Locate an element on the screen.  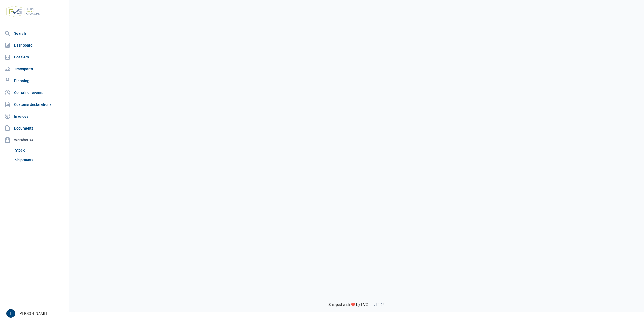
a: Search is located at coordinates (34, 33).